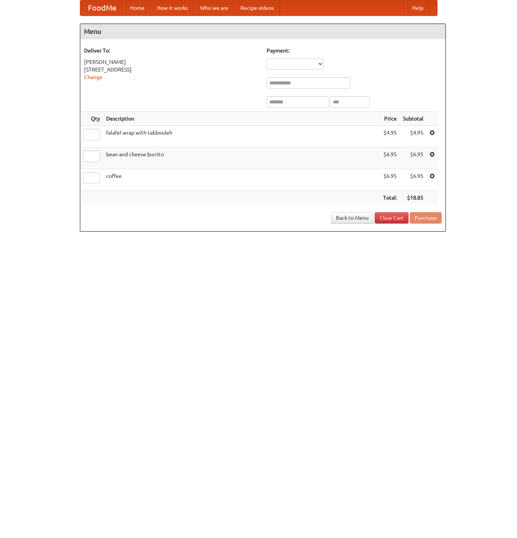  What do you see at coordinates (93, 77) in the screenshot?
I see `a: Change` at bounding box center [93, 77].